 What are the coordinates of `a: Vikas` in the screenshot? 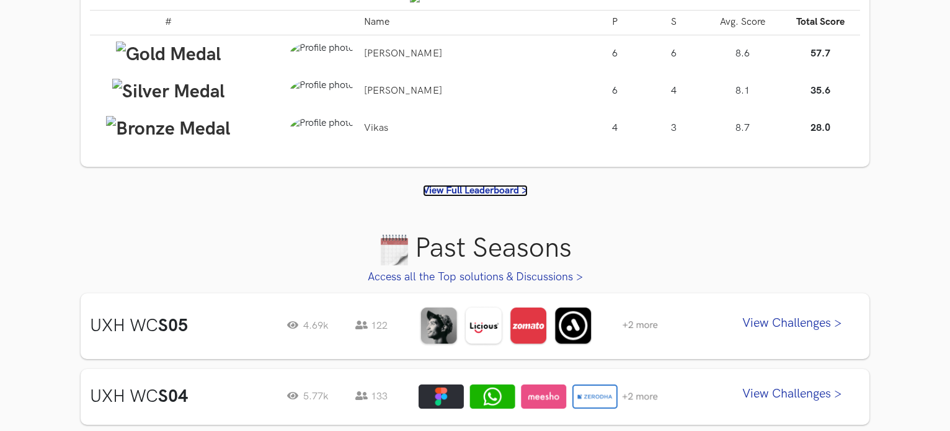 It's located at (376, 128).